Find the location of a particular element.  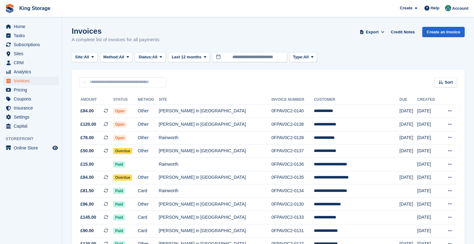

a: Create an Invoice is located at coordinates (443, 32).